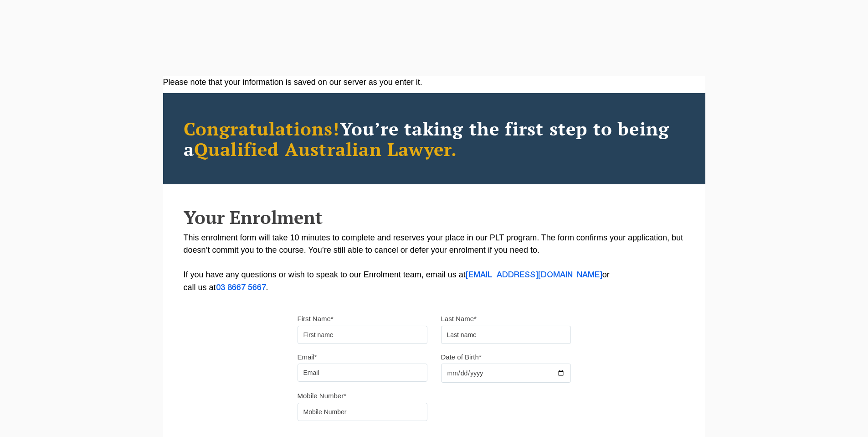 The height and width of the screenshot is (437, 868). Describe the element at coordinates (362, 412) in the screenshot. I see `input: Mobile Number` at that location.